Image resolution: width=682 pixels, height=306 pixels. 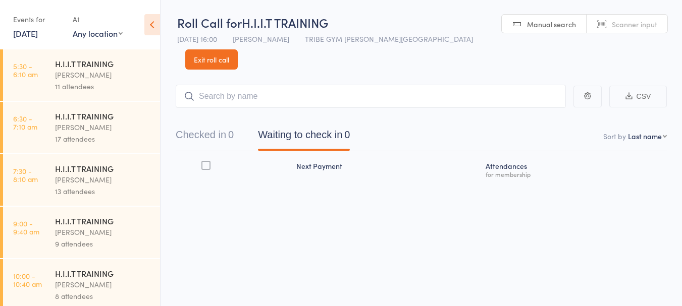 I want to click on div: At, so click(x=97, y=19).